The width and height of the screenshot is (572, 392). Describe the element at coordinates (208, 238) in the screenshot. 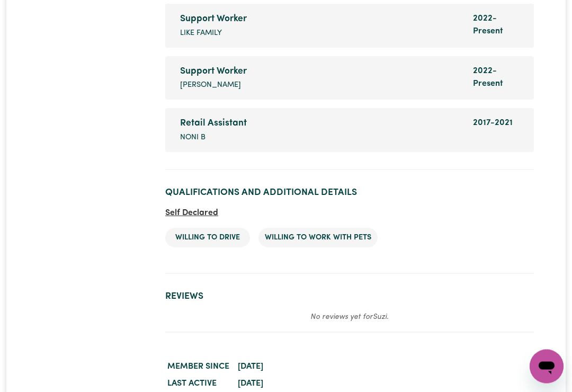

I see `li: Willing to drive` at that location.